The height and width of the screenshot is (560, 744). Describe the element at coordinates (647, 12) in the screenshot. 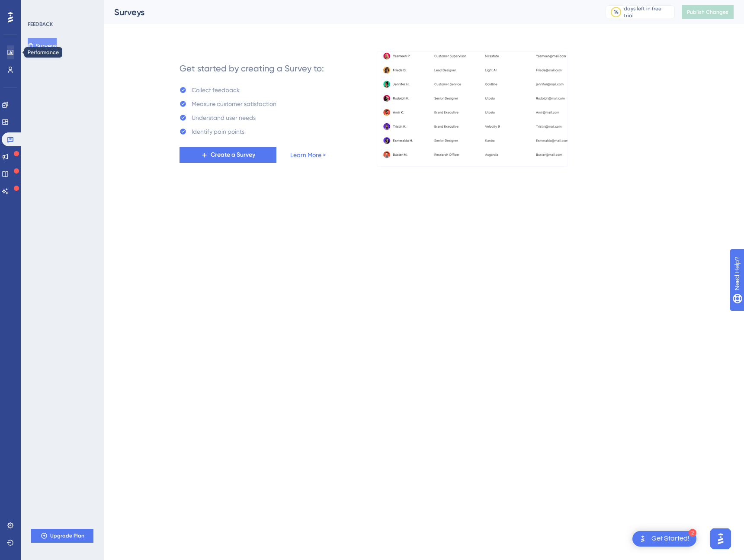

I see `div: days left in free trial` at that location.